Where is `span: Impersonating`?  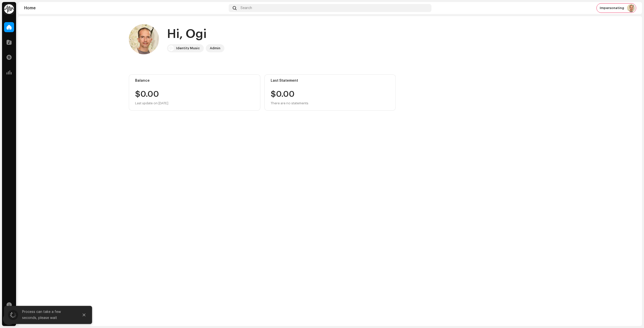 span: Impersonating is located at coordinates (611, 8).